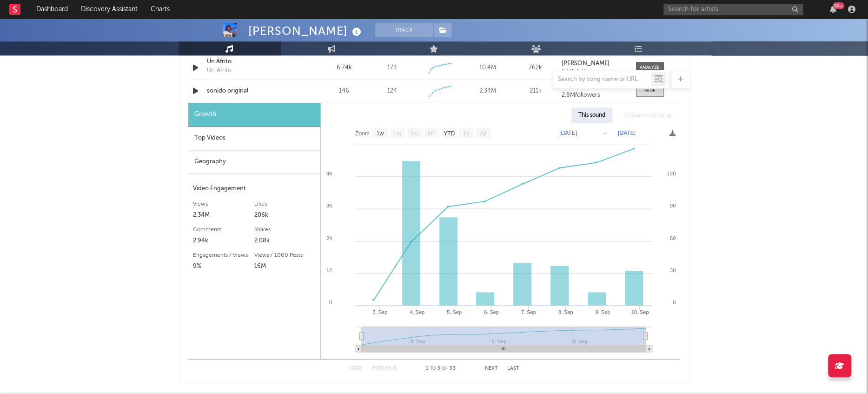 Image resolution: width=868 pixels, height=394 pixels. I want to click on text: 6. Sep, so click(490, 312).